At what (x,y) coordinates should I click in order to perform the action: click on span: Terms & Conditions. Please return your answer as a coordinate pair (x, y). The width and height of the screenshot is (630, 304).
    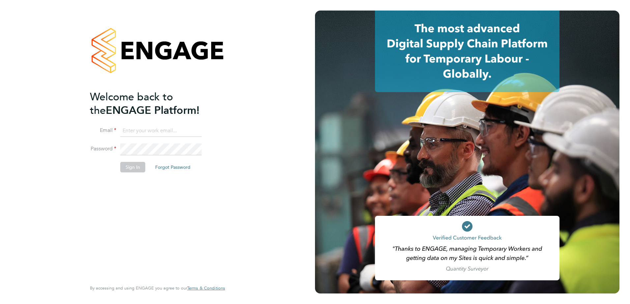
    Looking at the image, I should click on (206, 288).